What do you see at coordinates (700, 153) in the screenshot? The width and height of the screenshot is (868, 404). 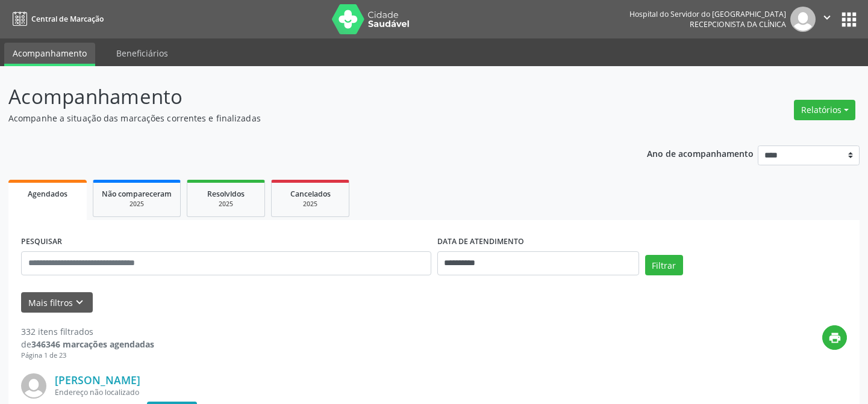 I see `p: Ano de acompanhamento` at bounding box center [700, 153].